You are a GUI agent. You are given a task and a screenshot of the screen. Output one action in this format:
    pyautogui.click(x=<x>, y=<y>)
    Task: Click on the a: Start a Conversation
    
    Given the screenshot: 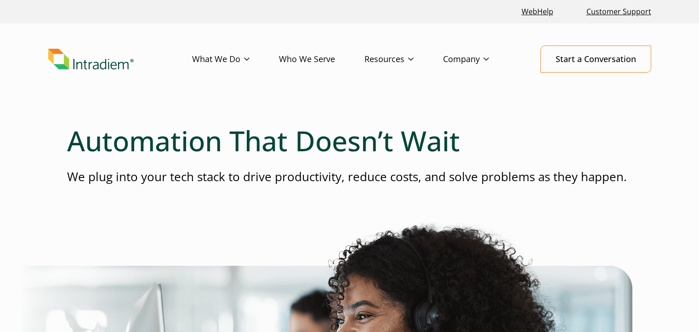 What is the action you would take?
    pyautogui.click(x=596, y=59)
    